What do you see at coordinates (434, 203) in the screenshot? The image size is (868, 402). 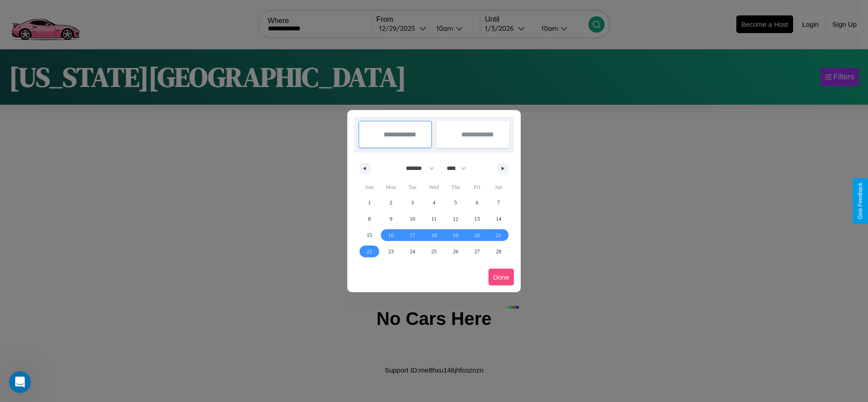 I see `button: 4` at bounding box center [434, 203].